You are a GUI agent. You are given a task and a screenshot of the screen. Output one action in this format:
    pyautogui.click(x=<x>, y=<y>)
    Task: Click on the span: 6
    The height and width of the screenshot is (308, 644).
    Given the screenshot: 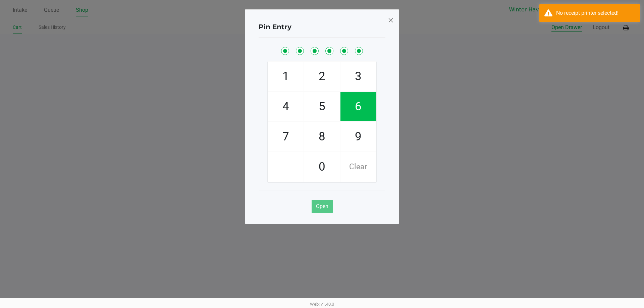 What is the action you would take?
    pyautogui.click(x=358, y=106)
    